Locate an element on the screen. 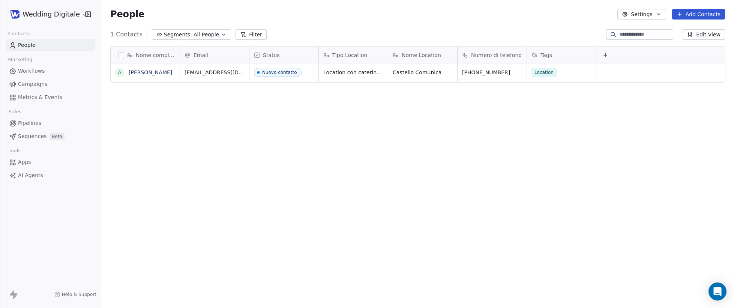 The height and width of the screenshot is (308, 734). span: Numero di telefono is located at coordinates (496, 55).